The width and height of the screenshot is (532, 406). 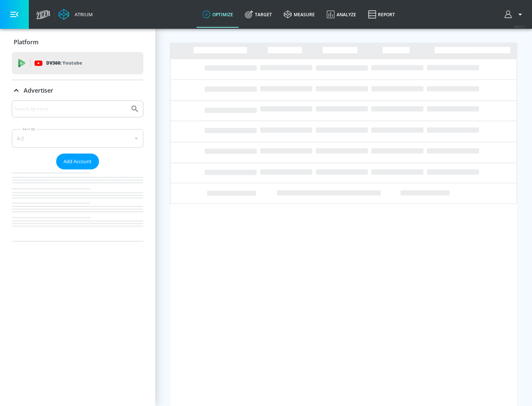 What do you see at coordinates (77, 63) in the screenshot?
I see `div: DV360: Youtube` at bounding box center [77, 63].